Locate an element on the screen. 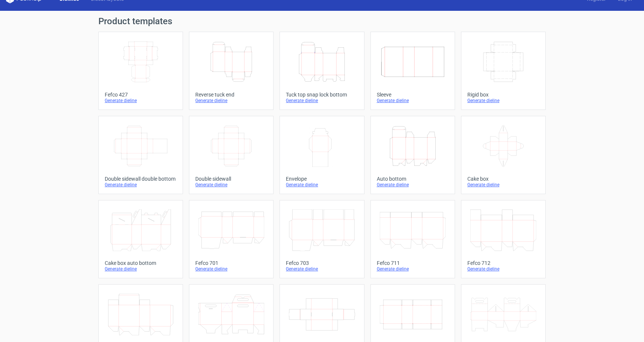  a: Rigid boxGenerate dieline is located at coordinates (503, 71).